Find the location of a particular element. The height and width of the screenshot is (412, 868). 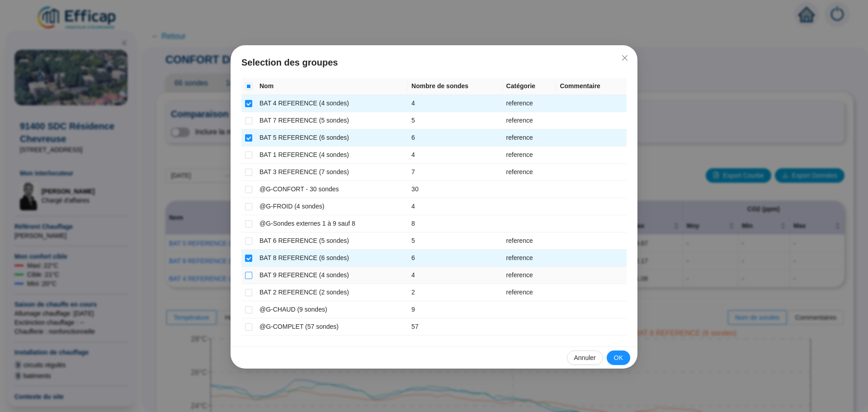

td: BAT 5 REFERENCE (6 sondes) is located at coordinates (332, 138).